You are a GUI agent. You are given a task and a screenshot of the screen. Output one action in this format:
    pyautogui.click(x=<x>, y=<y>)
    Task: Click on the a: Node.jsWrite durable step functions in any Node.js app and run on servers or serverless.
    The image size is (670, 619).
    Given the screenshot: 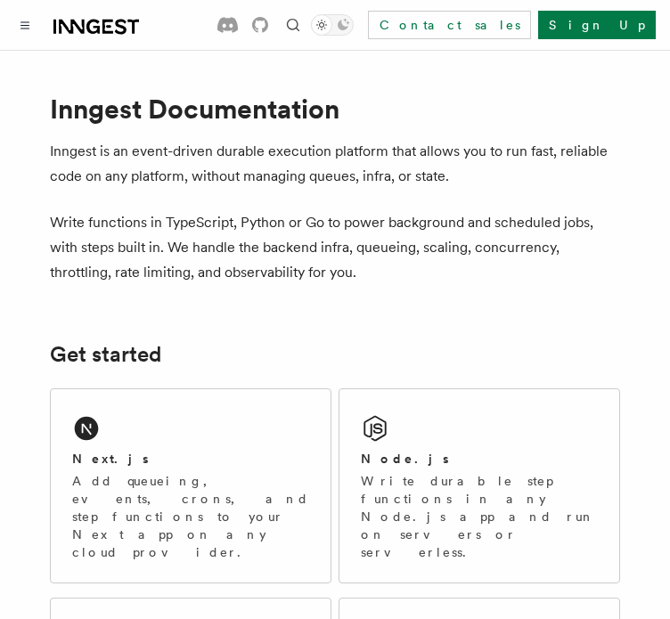 What is the action you would take?
    pyautogui.click(x=479, y=486)
    